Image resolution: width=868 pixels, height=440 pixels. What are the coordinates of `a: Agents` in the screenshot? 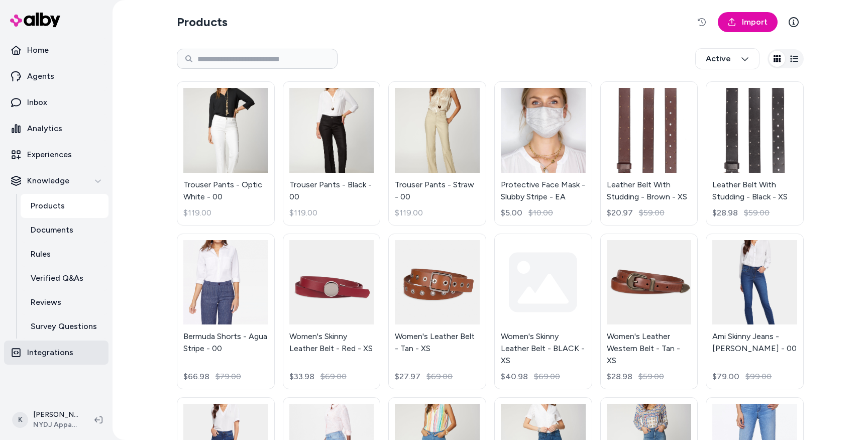 It's located at (56, 76).